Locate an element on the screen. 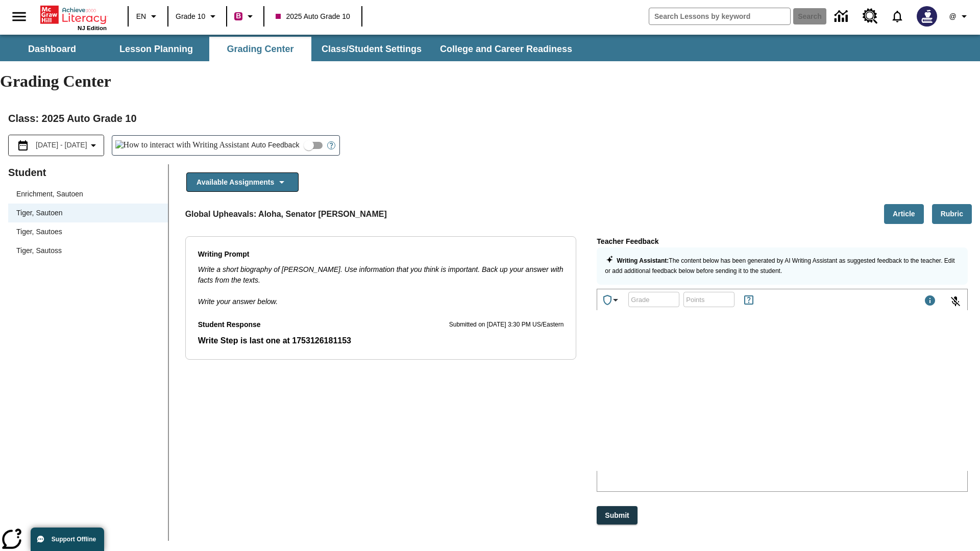 The height and width of the screenshot is (551, 980). p: Write your answer below. is located at coordinates (380, 297).